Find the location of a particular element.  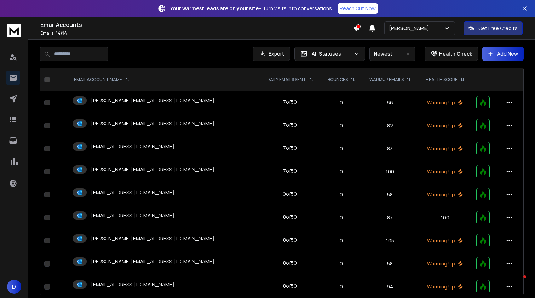

a: Reach Out Now is located at coordinates (358, 8).